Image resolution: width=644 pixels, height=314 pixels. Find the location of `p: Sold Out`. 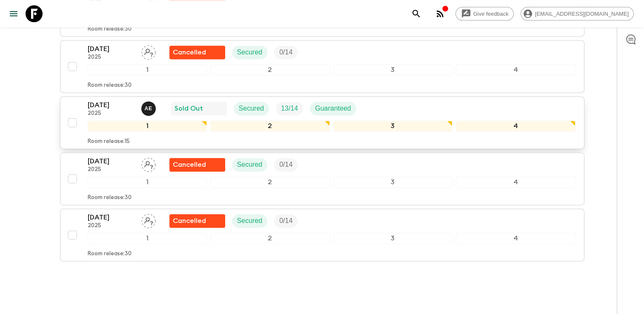

p: Sold Out is located at coordinates (188, 109).